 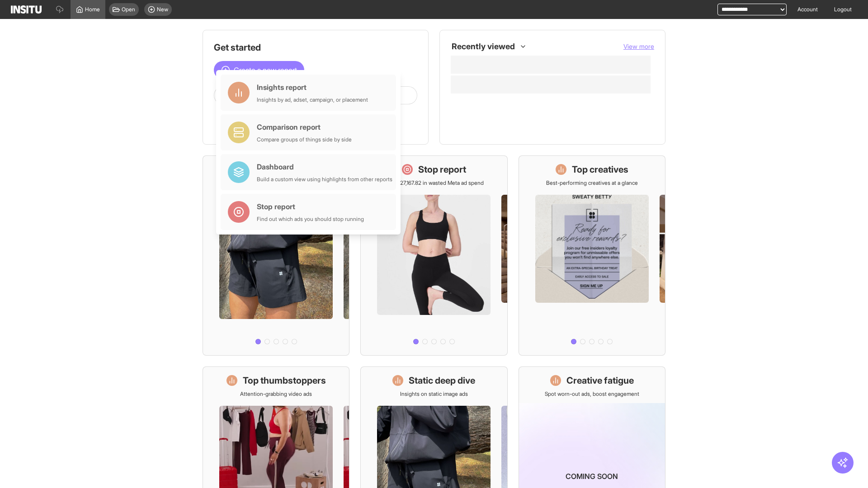 What do you see at coordinates (310, 206) in the screenshot?
I see `div: Stop report` at bounding box center [310, 206].